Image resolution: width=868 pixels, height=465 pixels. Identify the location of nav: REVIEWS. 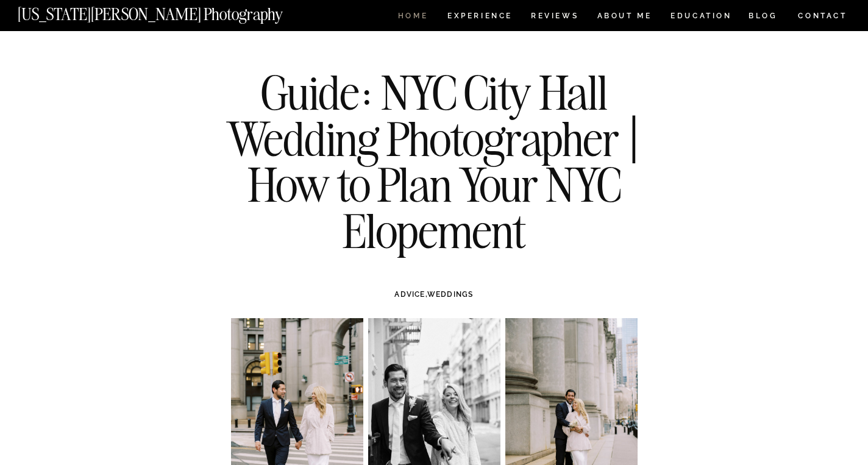
(553, 17).